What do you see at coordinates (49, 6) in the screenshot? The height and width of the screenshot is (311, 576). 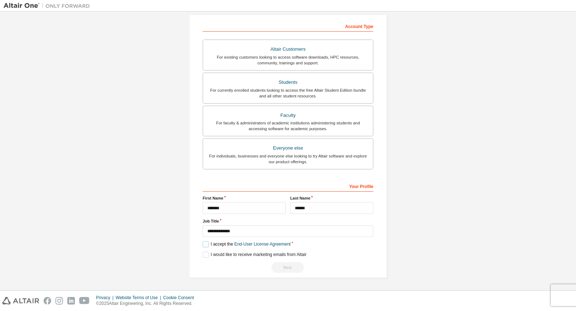 I see `img: Altair One` at bounding box center [49, 6].